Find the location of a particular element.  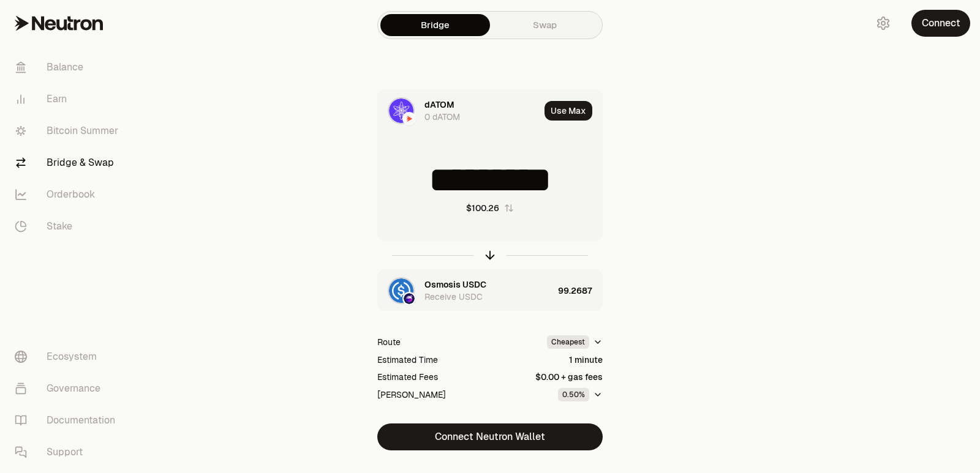

a: Orderbook is located at coordinates (69, 194).